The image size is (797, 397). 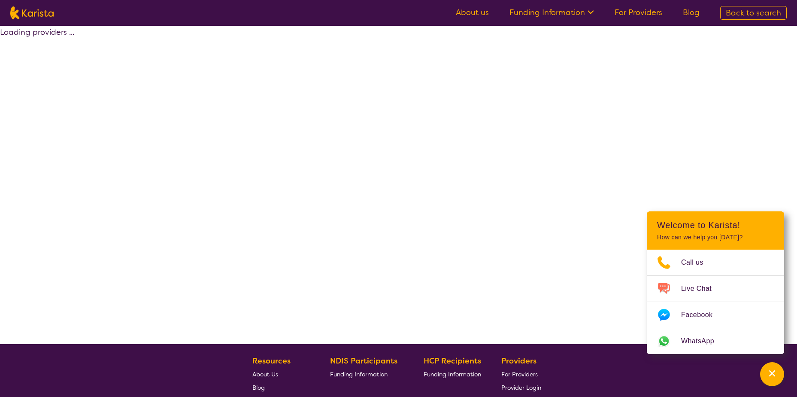 What do you see at coordinates (364, 361) in the screenshot?
I see `b: NDIS Participants` at bounding box center [364, 361].